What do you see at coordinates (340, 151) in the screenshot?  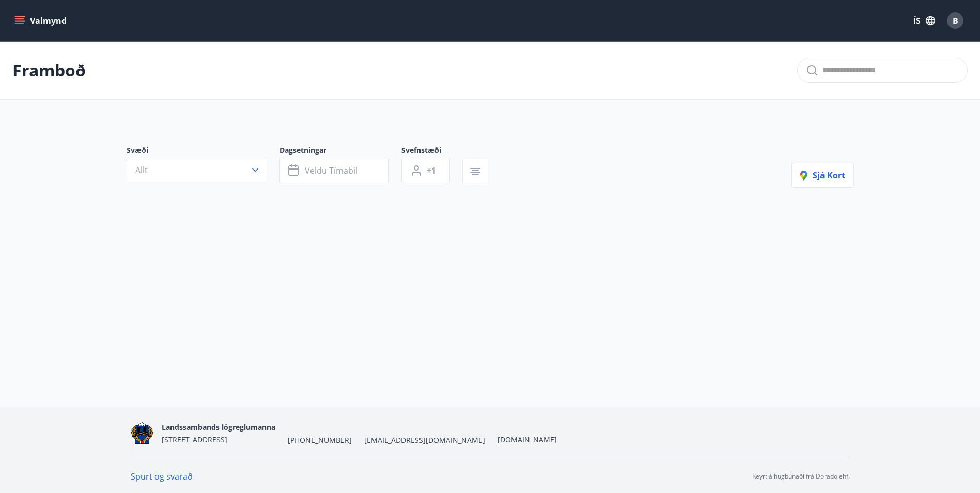 I see `span: Dagsetningar` at bounding box center [340, 151].